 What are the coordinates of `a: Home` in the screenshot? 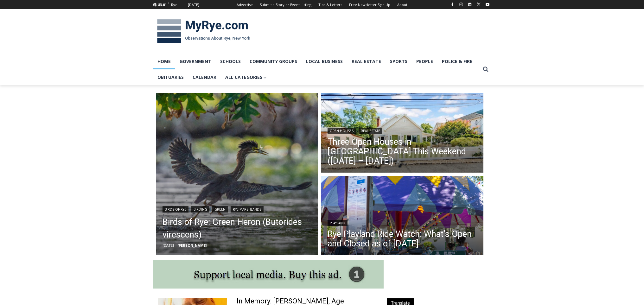 It's located at (164, 62).